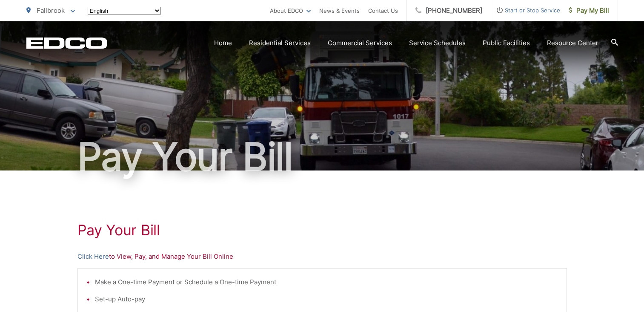 This screenshot has width=644, height=312. I want to click on a: Contact Us, so click(383, 10).